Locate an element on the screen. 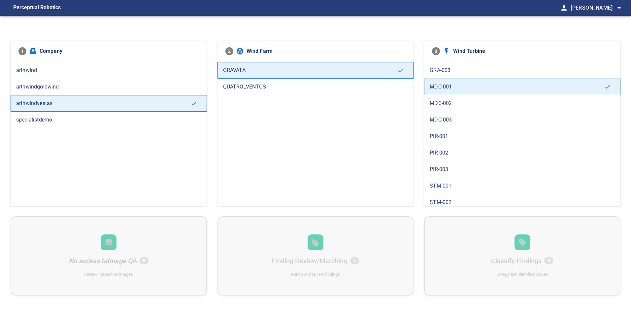 This screenshot has width=631, height=315. div: MDC-001 is located at coordinates (522, 87).